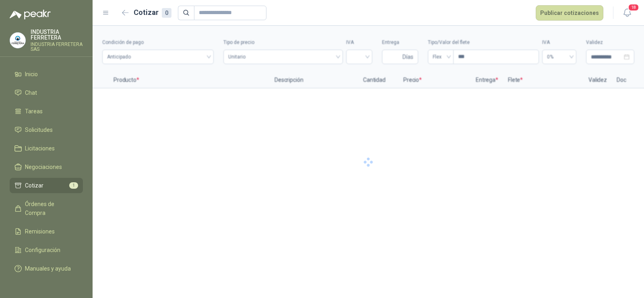 Image resolution: width=644 pixels, height=298 pixels. Describe the element at coordinates (40, 231) in the screenshot. I see `span: Remisiones` at that location.